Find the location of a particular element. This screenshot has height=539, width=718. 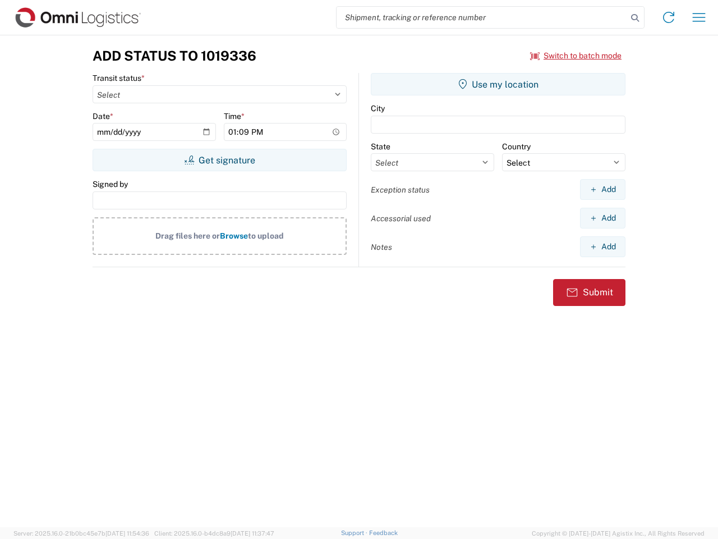

label: Time is located at coordinates (234, 116).